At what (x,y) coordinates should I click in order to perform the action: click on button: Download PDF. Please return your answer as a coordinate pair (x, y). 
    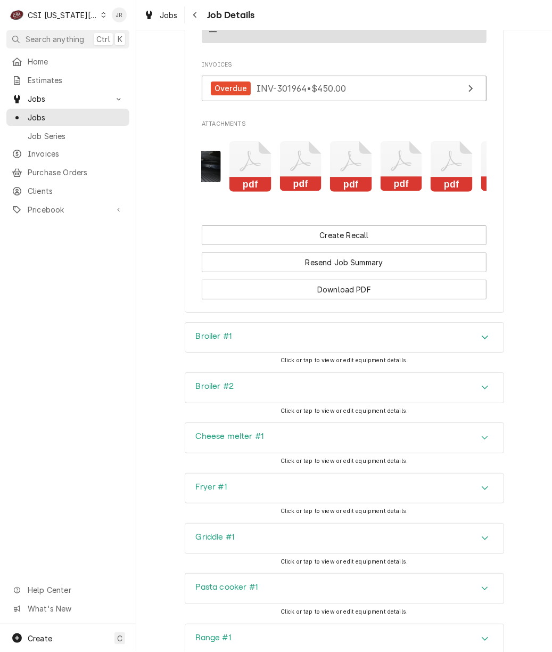
    Looking at the image, I should click on (344, 289).